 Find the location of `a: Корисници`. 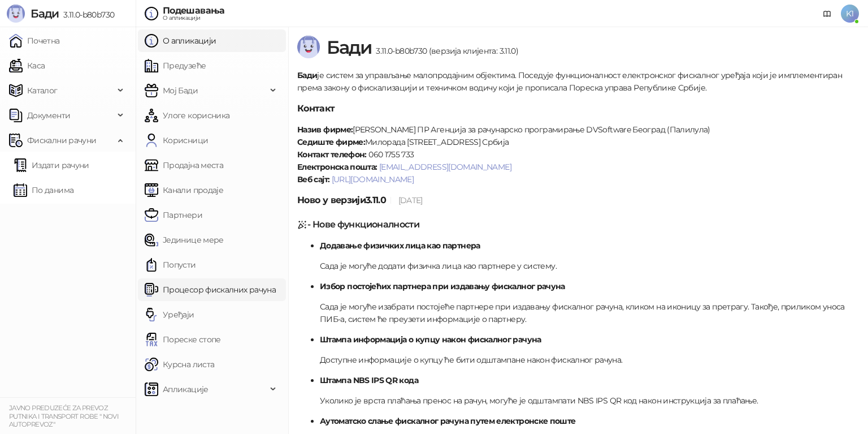

a: Корисници is located at coordinates (176, 140).